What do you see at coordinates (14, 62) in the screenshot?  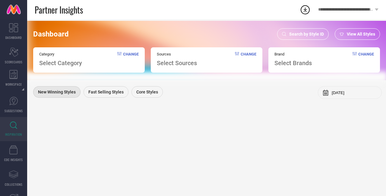 I see `span: SCORECARDS` at bounding box center [14, 62].